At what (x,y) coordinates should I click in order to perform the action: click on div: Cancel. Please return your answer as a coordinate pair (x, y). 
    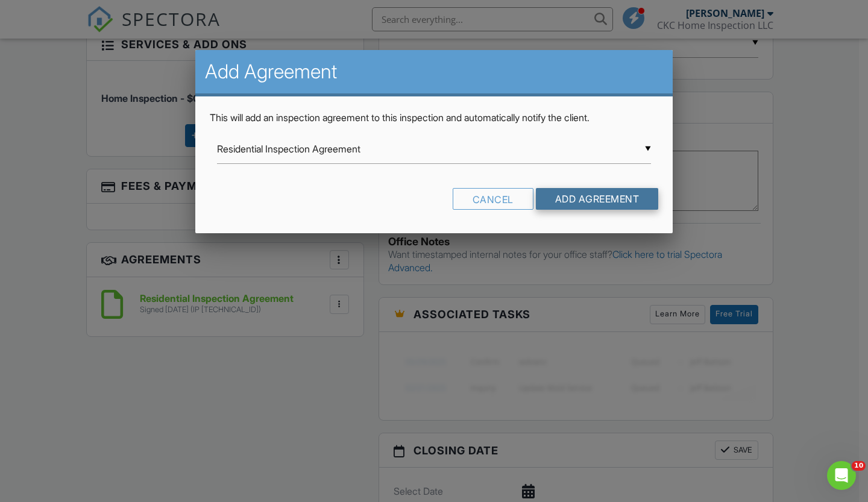
    Looking at the image, I should click on (493, 199).